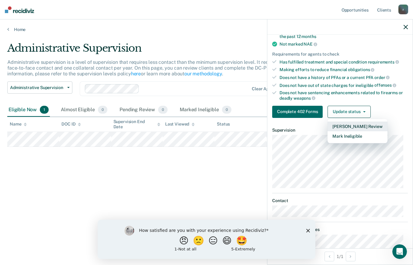  I want to click on p: Administrative supervision is a level of supervision that requires less contact than the minimum ..., so click(159, 68).